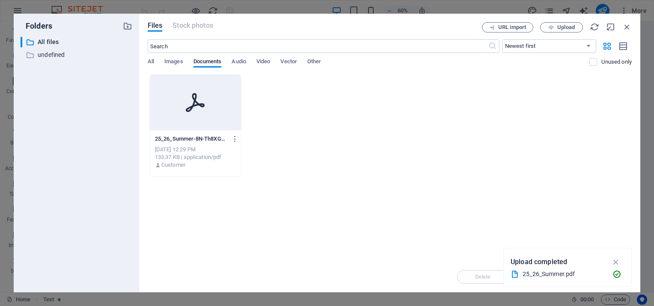 The image size is (654, 306). I want to click on input: Search, so click(318, 46).